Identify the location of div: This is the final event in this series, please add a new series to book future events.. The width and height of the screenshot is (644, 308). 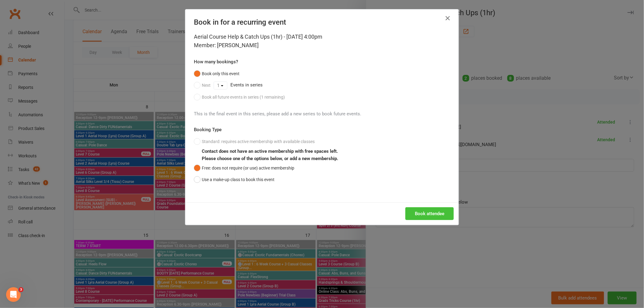
(322, 110).